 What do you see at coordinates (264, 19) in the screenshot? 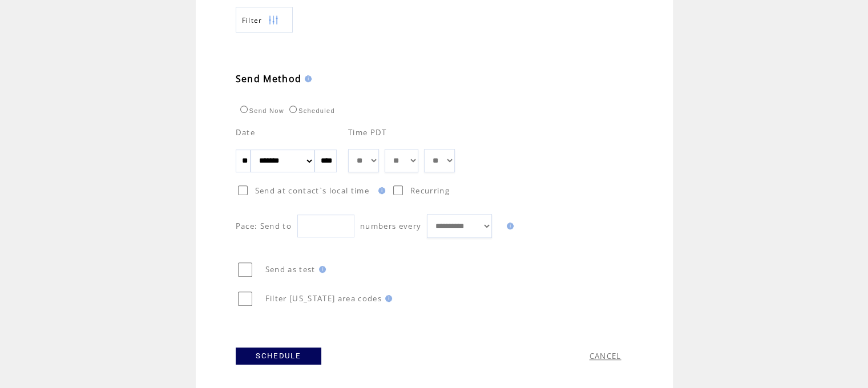
I see `a: Filter` at bounding box center [264, 19].